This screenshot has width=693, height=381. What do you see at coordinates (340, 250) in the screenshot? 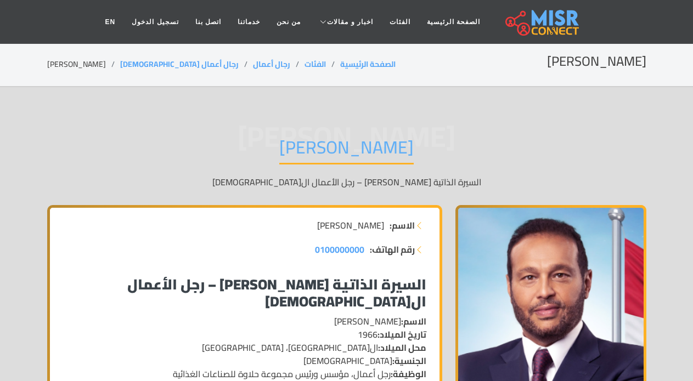
I see `a: 0100000000` at bounding box center [340, 250].